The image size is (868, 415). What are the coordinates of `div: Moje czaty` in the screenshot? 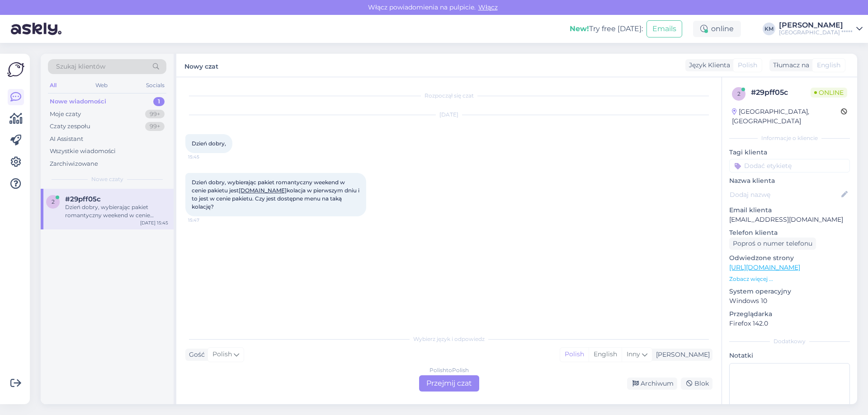 It's located at (65, 114).